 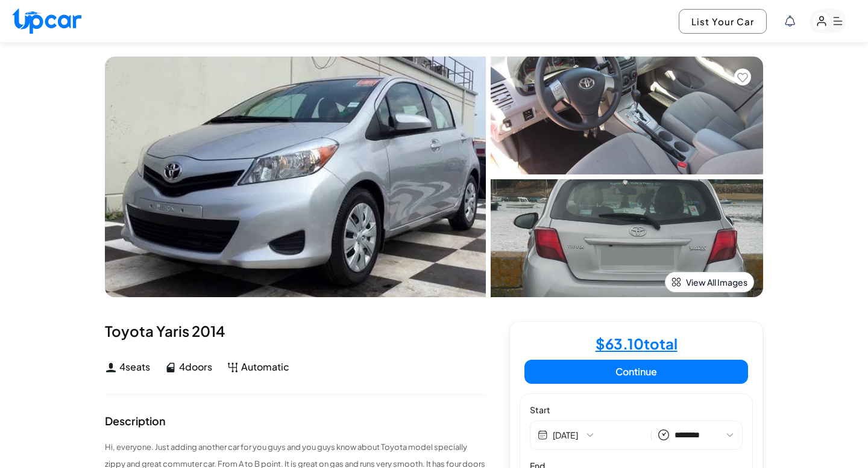 I want to click on div: Toyota Yaris 2014, so click(x=295, y=331).